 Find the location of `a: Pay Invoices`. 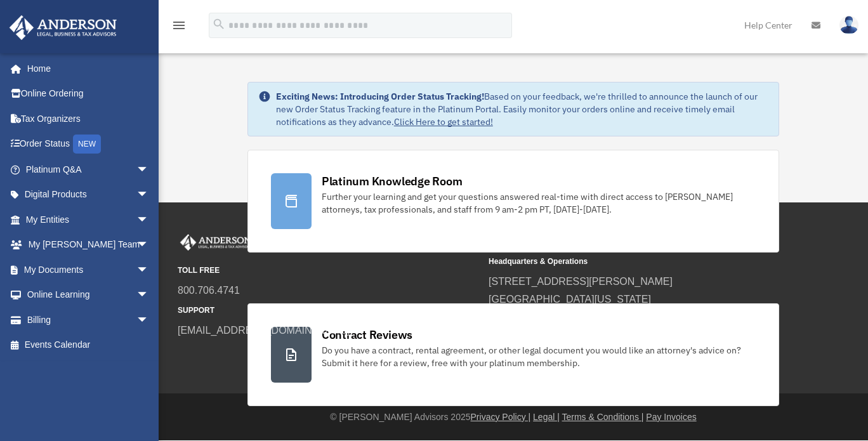

a: Pay Invoices is located at coordinates (671, 417).